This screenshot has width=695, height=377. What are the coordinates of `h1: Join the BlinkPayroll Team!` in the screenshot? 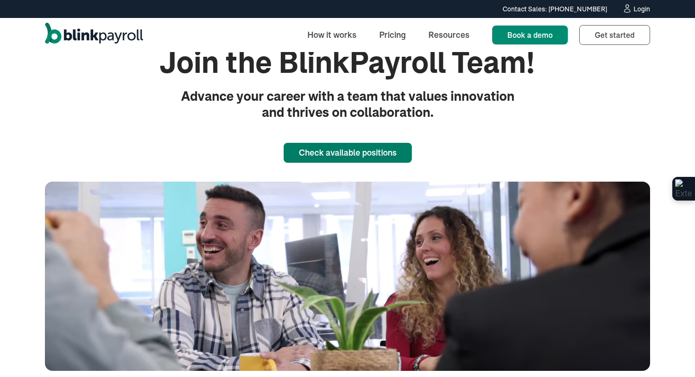 It's located at (347, 63).